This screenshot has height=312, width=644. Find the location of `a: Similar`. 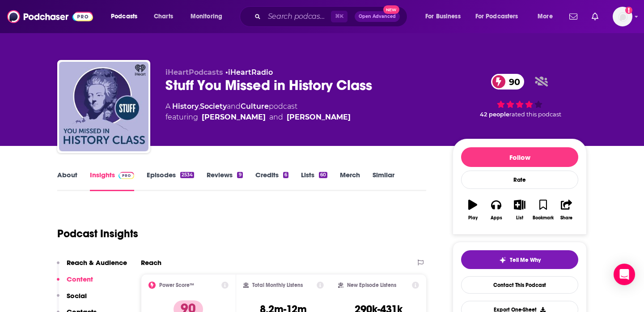

a: Similar is located at coordinates (383, 181).